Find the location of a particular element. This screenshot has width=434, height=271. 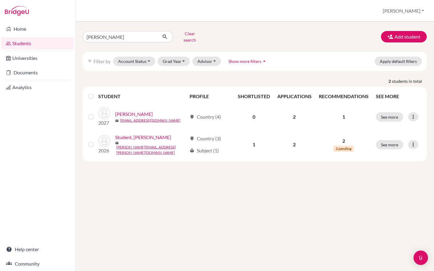

strong: 2 is located at coordinates (390, 81).